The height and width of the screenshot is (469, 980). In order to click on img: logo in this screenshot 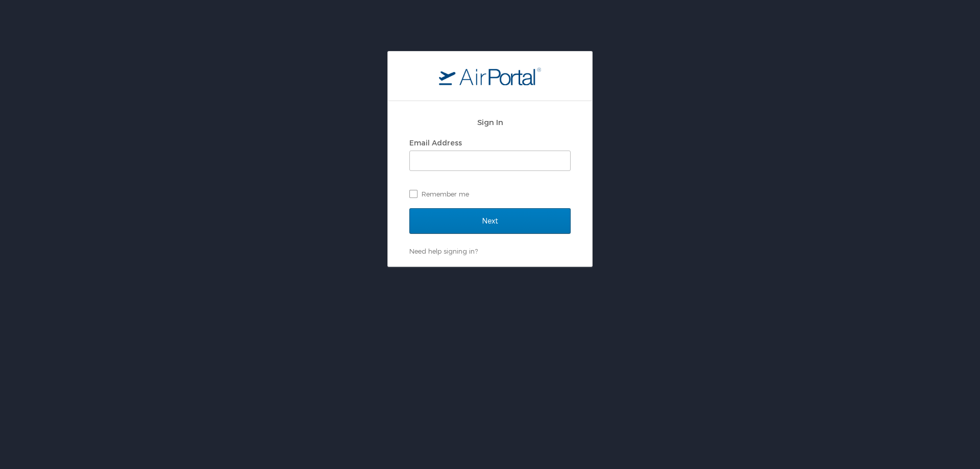, I will do `click(490, 76)`.